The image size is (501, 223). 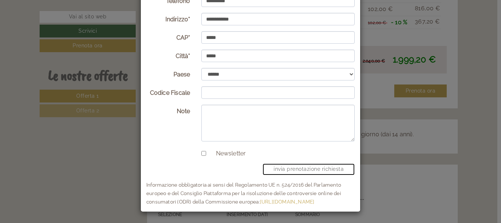 I want to click on button: invia prenotazione richiesta, so click(x=308, y=169).